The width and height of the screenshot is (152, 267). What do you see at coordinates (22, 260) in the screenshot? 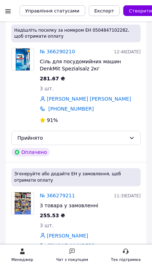
I see `div: Менеджер` at bounding box center [22, 260].